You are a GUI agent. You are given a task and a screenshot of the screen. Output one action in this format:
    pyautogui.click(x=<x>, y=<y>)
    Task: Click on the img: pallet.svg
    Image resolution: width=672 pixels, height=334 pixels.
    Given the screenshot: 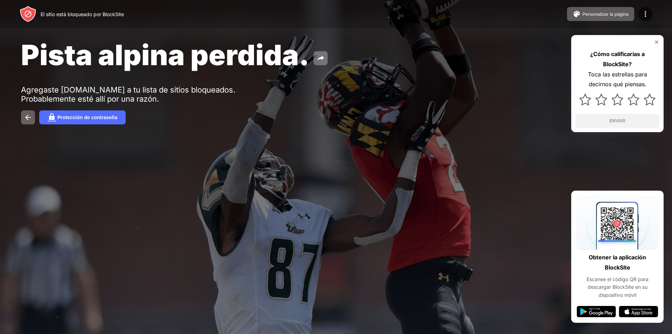 What is the action you would take?
    pyautogui.click(x=577, y=14)
    